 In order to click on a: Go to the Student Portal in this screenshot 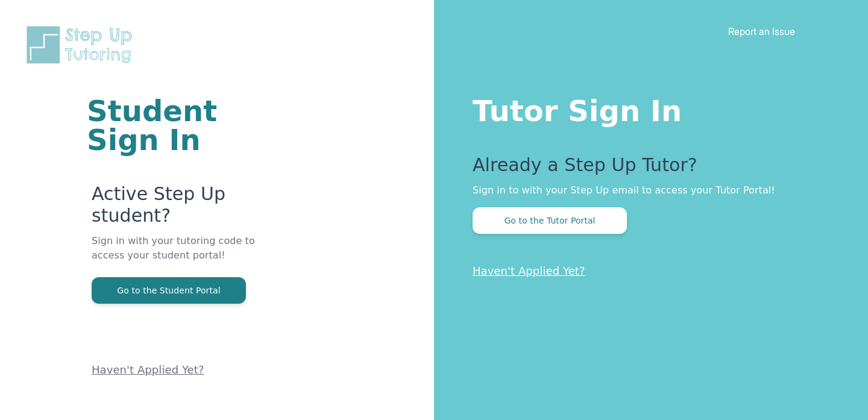, I will do `click(169, 290)`.